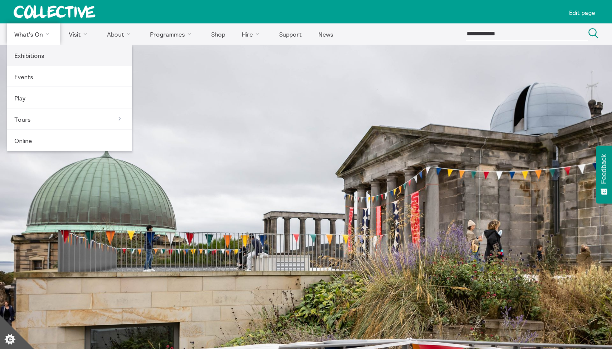 This screenshot has height=349, width=612. I want to click on a: Support, so click(290, 34).